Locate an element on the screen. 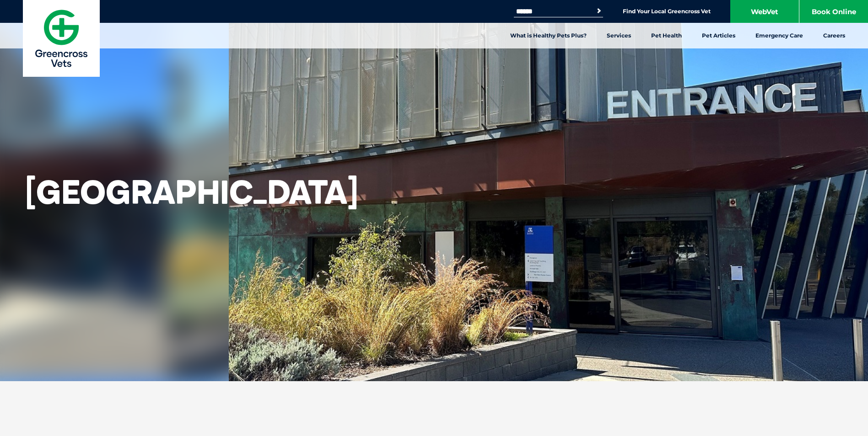 This screenshot has height=436, width=868. a: Careers is located at coordinates (834, 36).